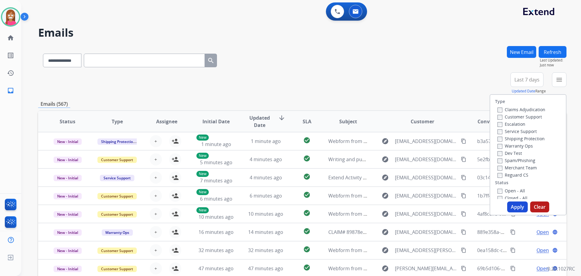 This screenshot has width=581, height=276. Describe the element at coordinates (527, 80) in the screenshot. I see `button: Last 7 days` at that location.